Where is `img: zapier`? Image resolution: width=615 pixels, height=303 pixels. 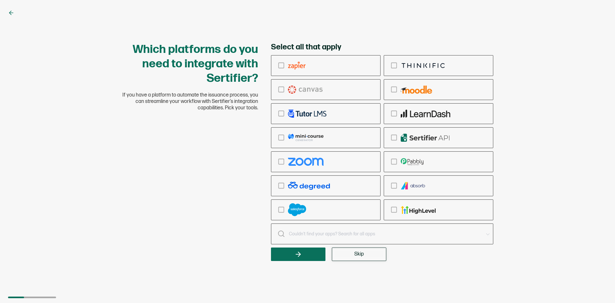
img: zapier is located at coordinates (296, 65).